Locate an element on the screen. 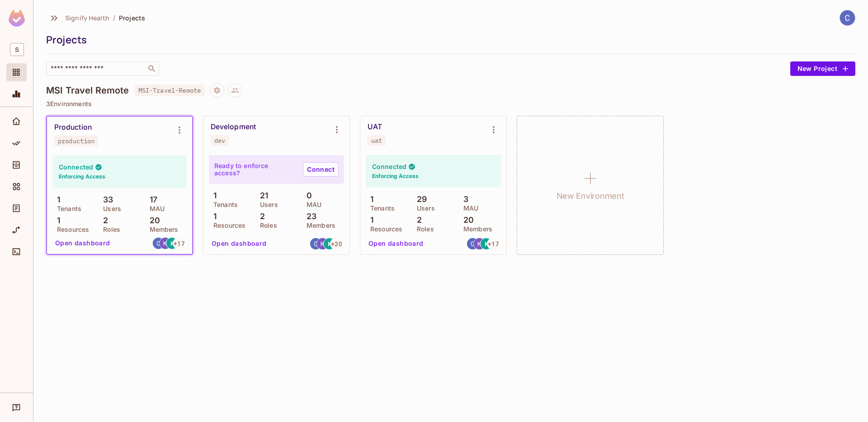 The width and height of the screenshot is (868, 422). p: 3 Environments is located at coordinates (451, 104).